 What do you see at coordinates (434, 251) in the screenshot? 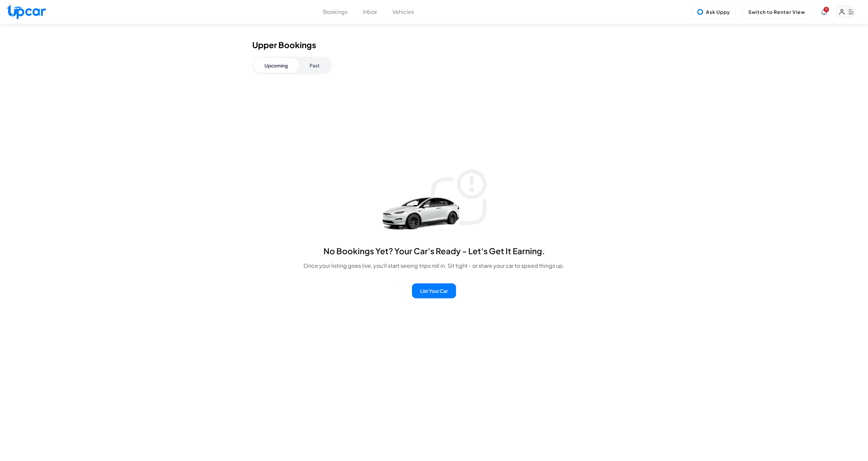
I see `h1: No Bookings Yet? Your Car's Ready - Let's Get It Earning.` at bounding box center [434, 251].